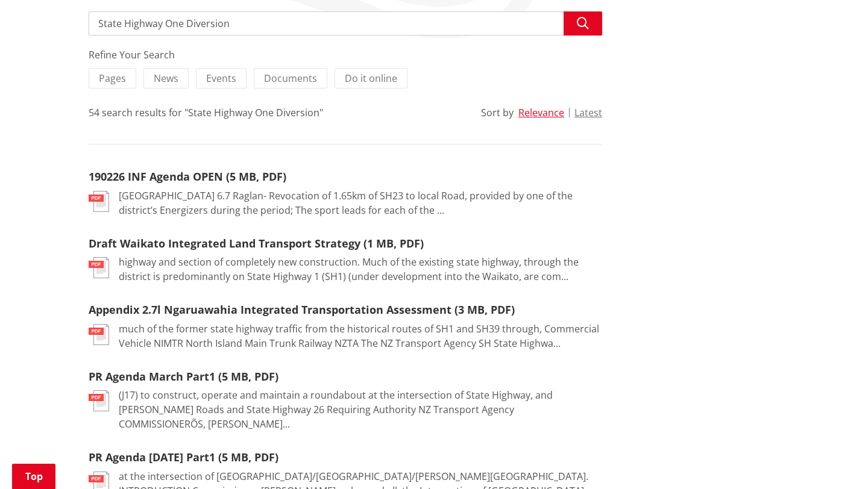 The height and width of the screenshot is (489, 868). I want to click on a: 190226 INF Agenda OPEN (5 MB, PDF), so click(187, 177).